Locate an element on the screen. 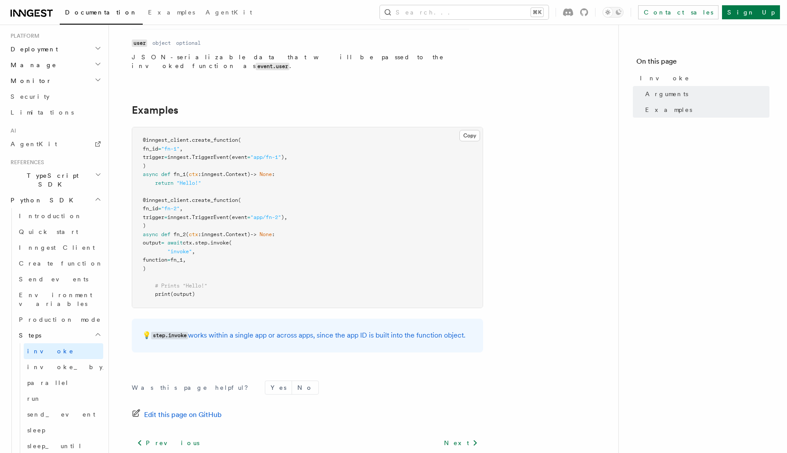 This screenshot has width=787, height=453. a: invoke is located at coordinates (63, 351).